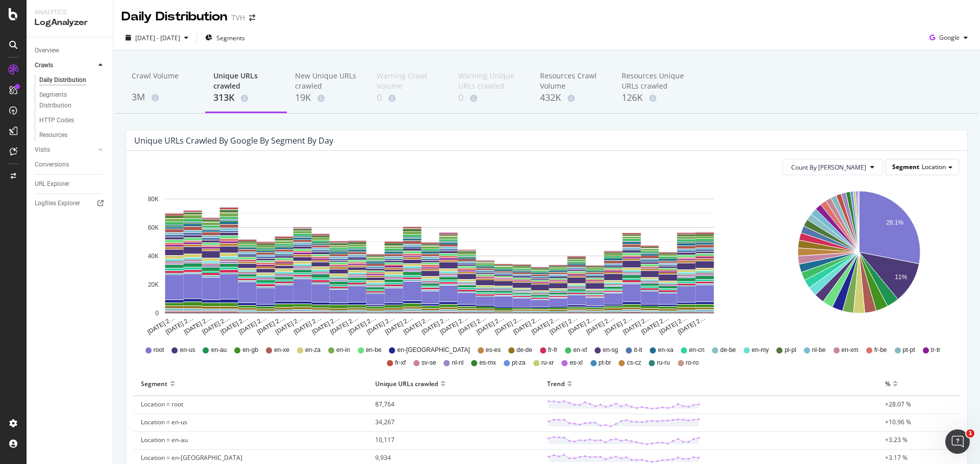 The image size is (980, 464). What do you see at coordinates (547, 363) in the screenshot?
I see `span: ru-xr` at bounding box center [547, 363].